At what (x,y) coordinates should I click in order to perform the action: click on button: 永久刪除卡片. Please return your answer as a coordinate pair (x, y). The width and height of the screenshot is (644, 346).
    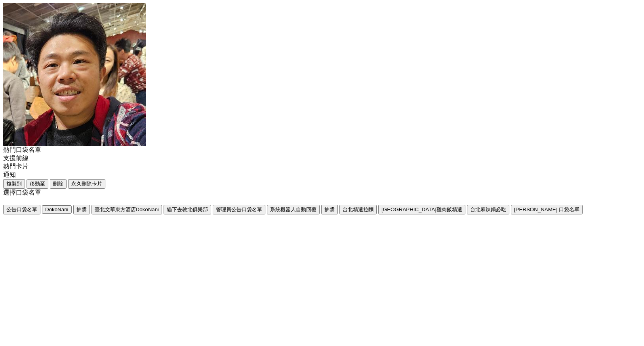
    Looking at the image, I should click on (87, 184).